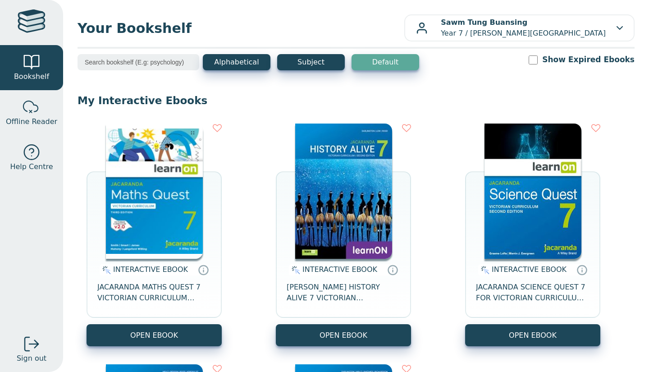 Image resolution: width=649 pixels, height=372 pixels. What do you see at coordinates (32, 77) in the screenshot?
I see `span: Bookshelf` at bounding box center [32, 77].